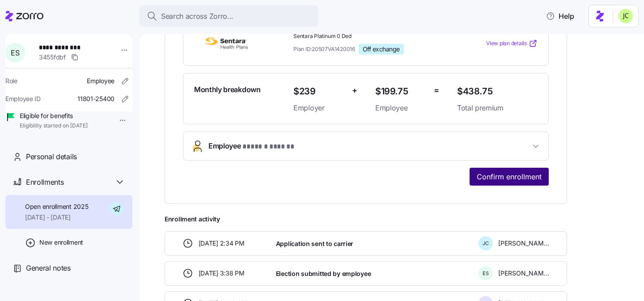  What do you see at coordinates (560, 16) in the screenshot?
I see `button: Help` at bounding box center [560, 16].